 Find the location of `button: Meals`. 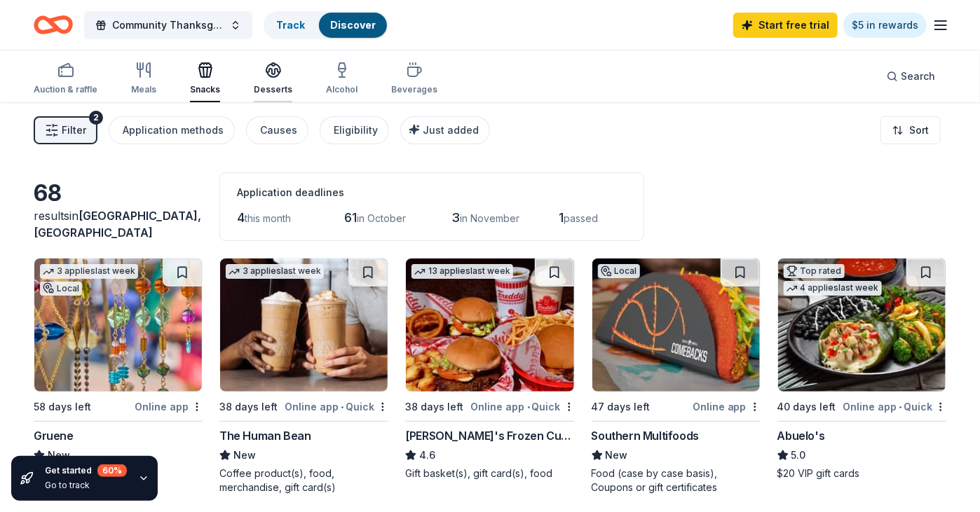

button: Meals is located at coordinates (144, 79).